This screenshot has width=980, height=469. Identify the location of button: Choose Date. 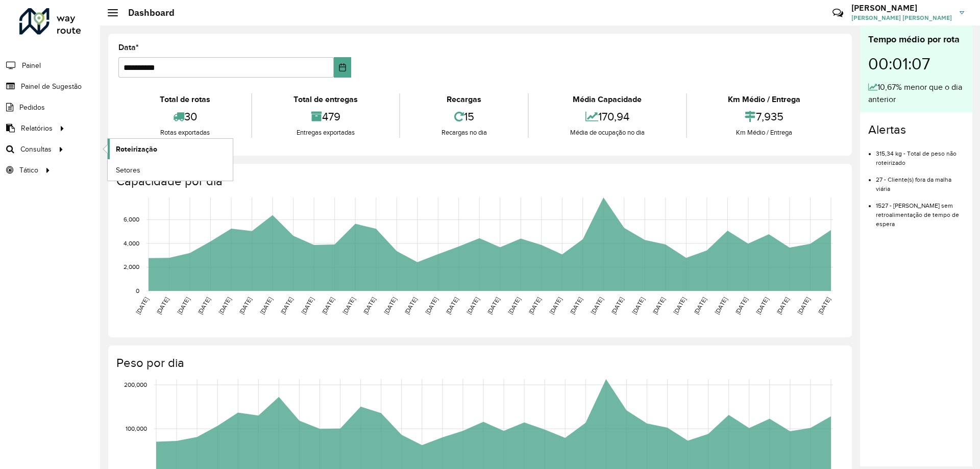
(342, 67).